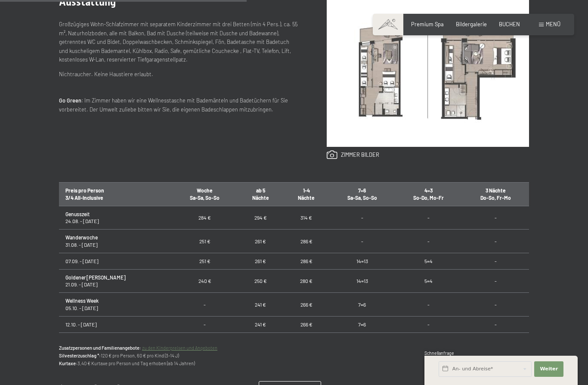 This screenshot has width=588, height=385. I want to click on td: 314 €, so click(306, 217).